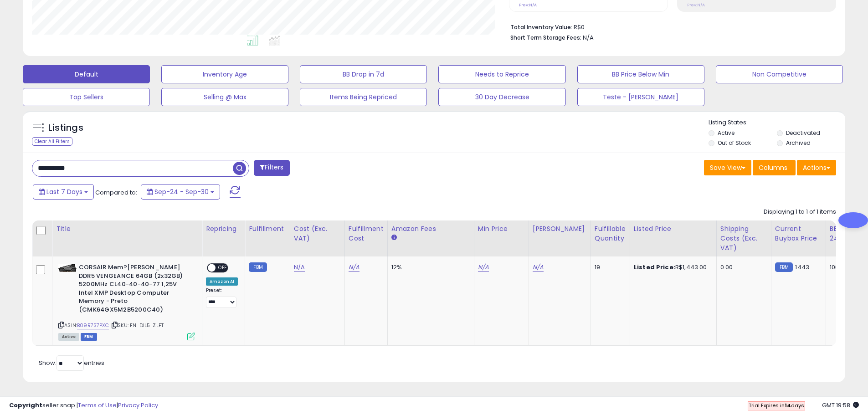 This screenshot has width=868, height=415. What do you see at coordinates (670, 26) in the screenshot?
I see `li: R$0` at bounding box center [670, 26].